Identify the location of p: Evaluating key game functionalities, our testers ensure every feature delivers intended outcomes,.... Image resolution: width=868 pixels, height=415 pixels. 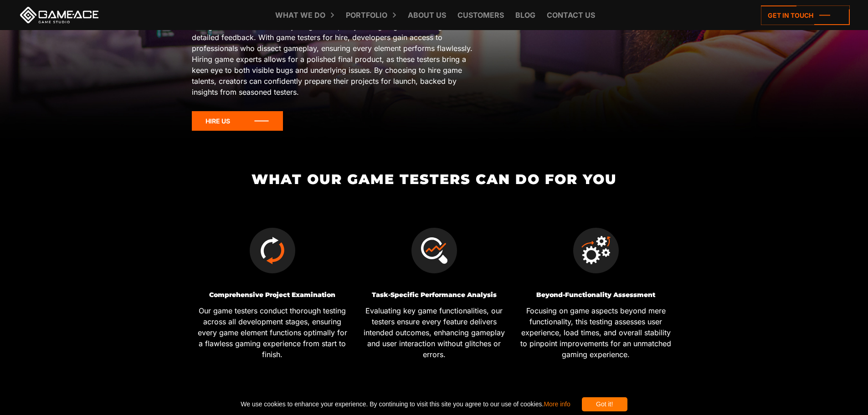
(434, 332).